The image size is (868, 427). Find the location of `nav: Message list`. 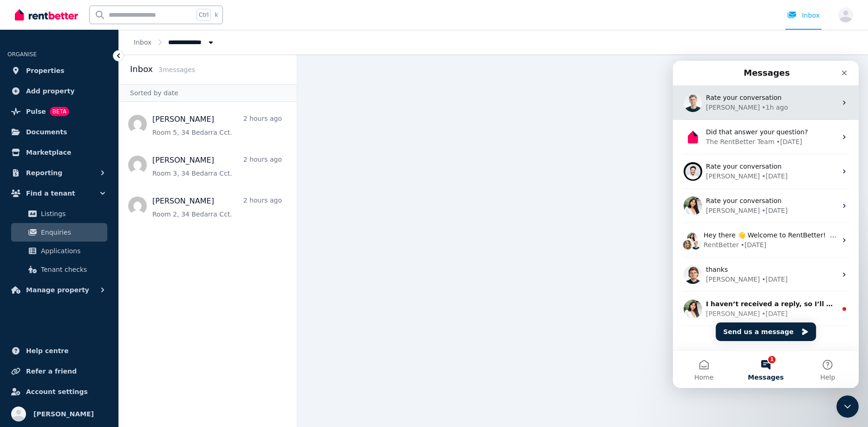

nav: Message list is located at coordinates (208, 264).